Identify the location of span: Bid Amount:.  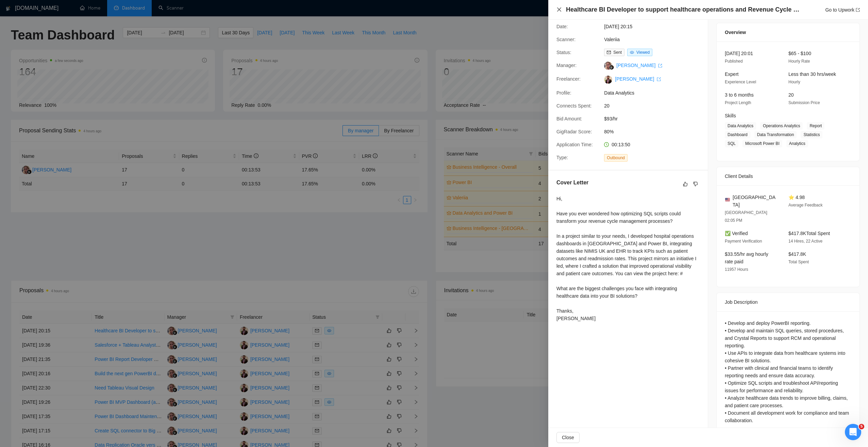
(569, 119).